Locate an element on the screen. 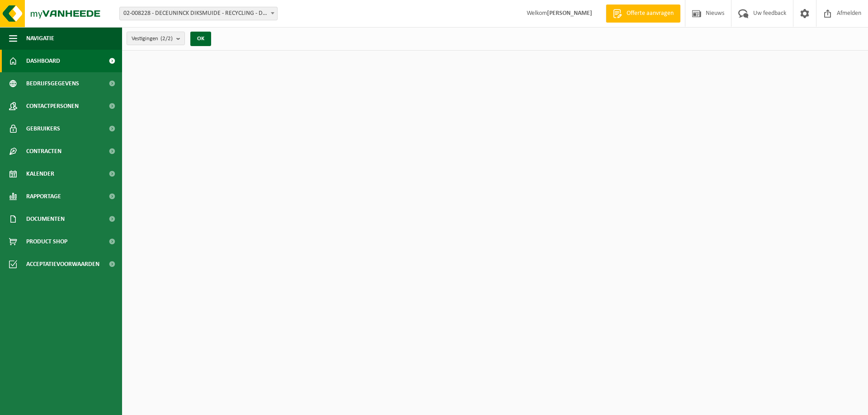 The image size is (868, 415). span: Offerte aanvragen is located at coordinates (650, 13).